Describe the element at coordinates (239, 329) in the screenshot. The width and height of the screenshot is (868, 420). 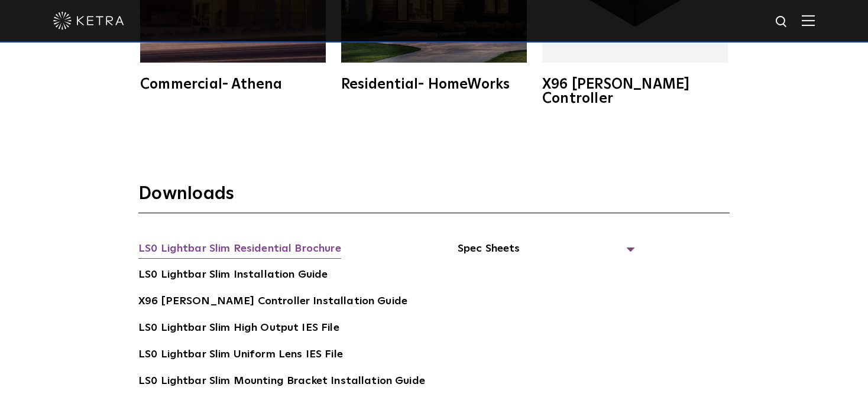
I see `a: LS0 Lightbar Slim High Output IES File` at that location.